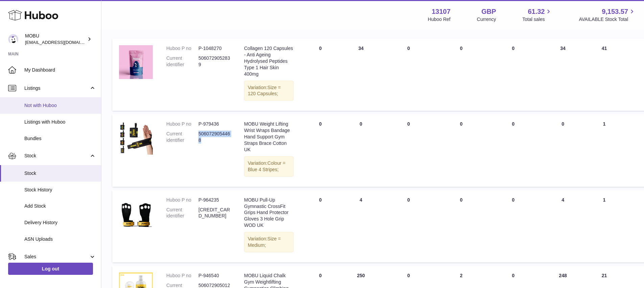 This screenshot has width=644, height=288. Describe the element at coordinates (215, 275) in the screenshot. I see `dd: P-946540` at that location.